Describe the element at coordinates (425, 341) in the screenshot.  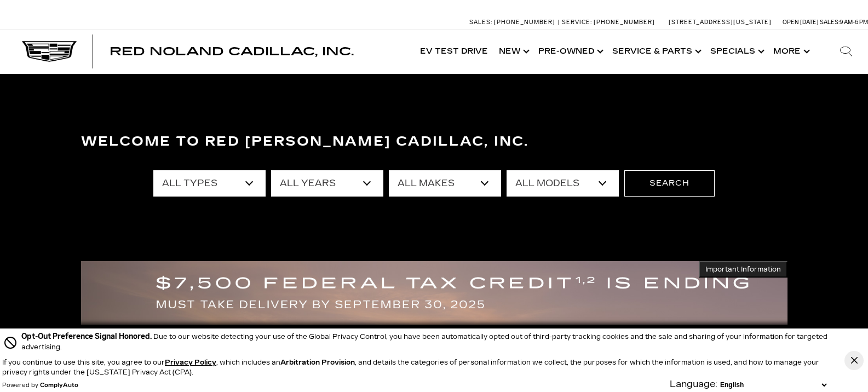
I see `div: Due to our website detecting your use of the Global Privacy Control, you have been automatically ...` at that location.